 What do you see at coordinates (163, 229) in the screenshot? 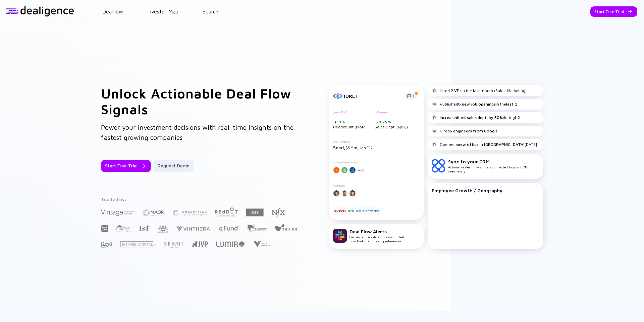
I see `img: JAL Ventures` at bounding box center [163, 229].